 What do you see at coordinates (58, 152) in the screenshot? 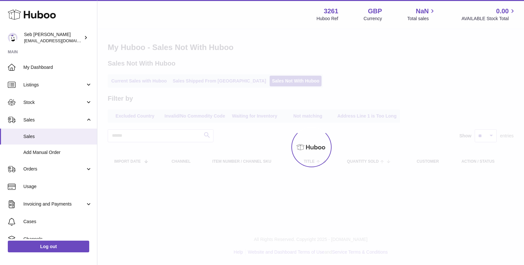
I see `span: Add Manual Order` at bounding box center [58, 152].